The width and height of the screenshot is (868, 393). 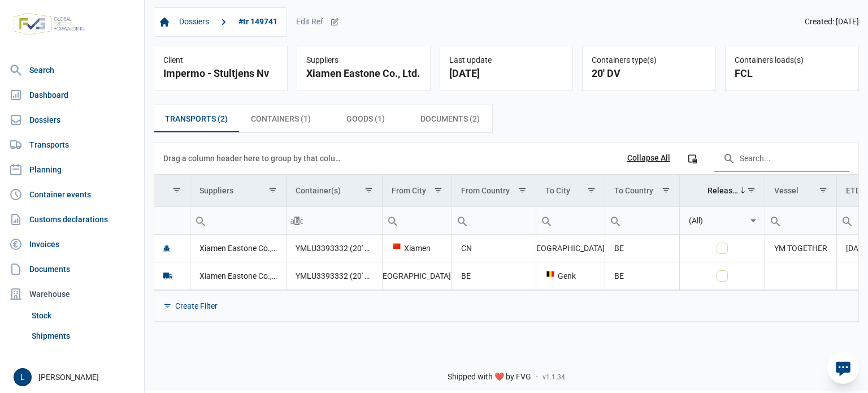 What do you see at coordinates (786, 190) in the screenshot?
I see `div: Vessel` at bounding box center [786, 190].